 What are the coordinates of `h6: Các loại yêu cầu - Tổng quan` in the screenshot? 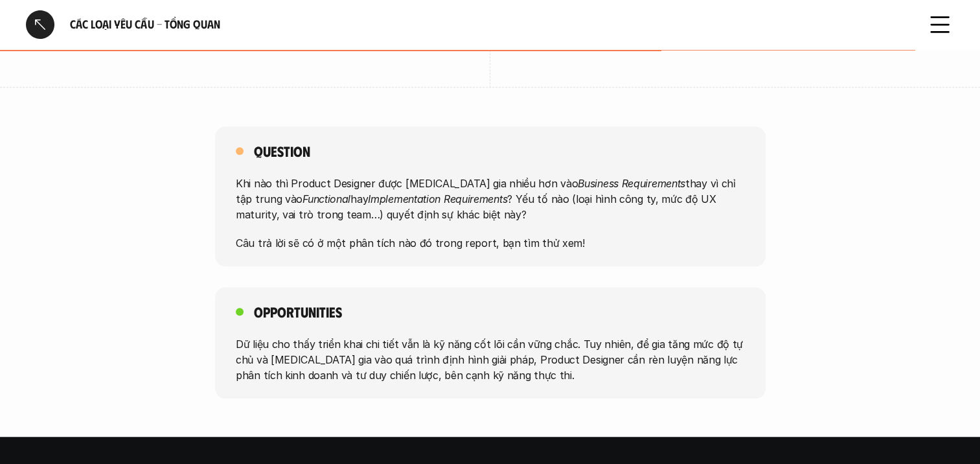 It's located at (490, 24).